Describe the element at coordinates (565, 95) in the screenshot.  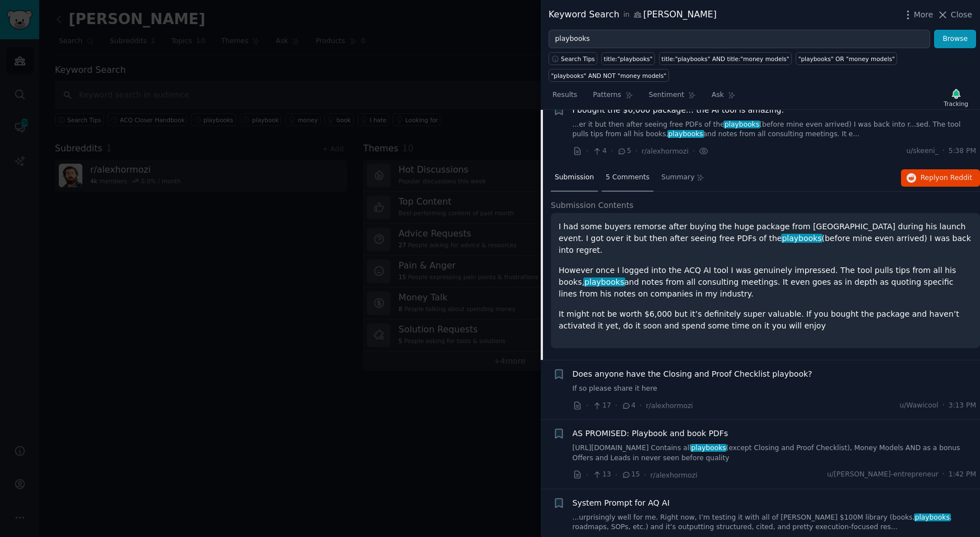
I see `span: Results` at that location.